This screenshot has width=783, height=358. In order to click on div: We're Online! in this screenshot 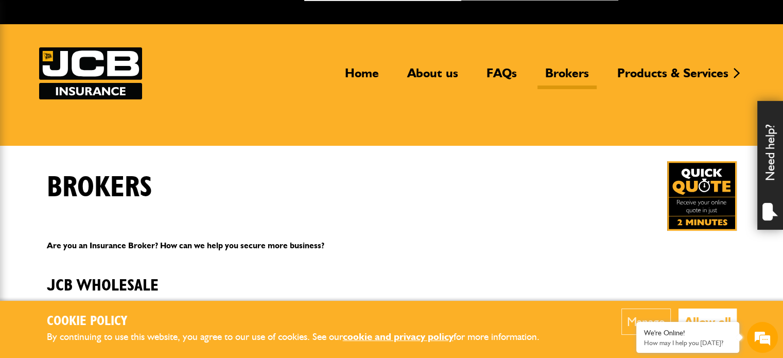, I will do `click(688, 333)`.